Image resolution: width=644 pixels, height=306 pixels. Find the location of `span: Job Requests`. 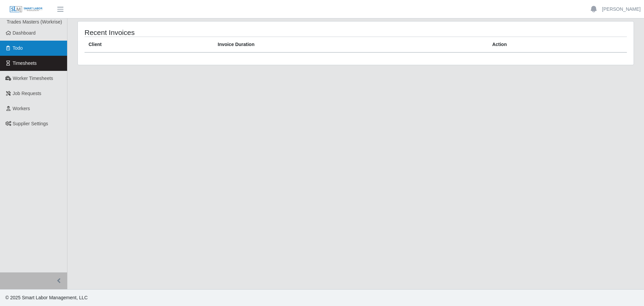

span: Job Requests is located at coordinates (27, 93).